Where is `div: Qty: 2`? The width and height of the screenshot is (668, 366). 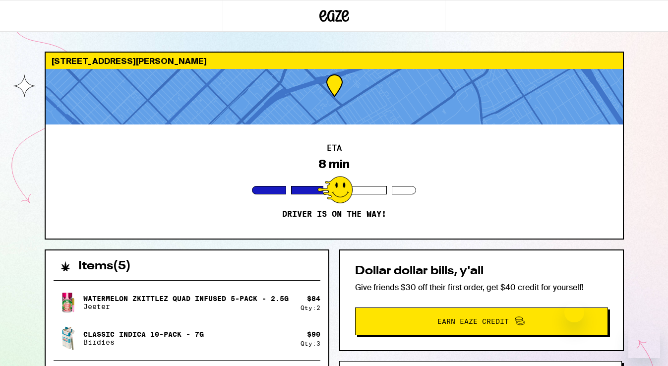
div: Qty: 2 is located at coordinates (310, 307).